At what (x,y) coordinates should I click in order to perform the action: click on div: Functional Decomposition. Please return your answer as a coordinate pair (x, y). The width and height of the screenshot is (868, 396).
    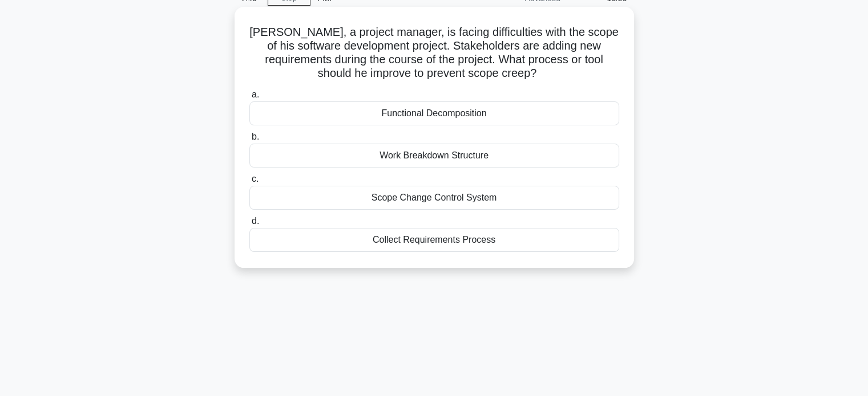
    Looking at the image, I should click on (435, 114).